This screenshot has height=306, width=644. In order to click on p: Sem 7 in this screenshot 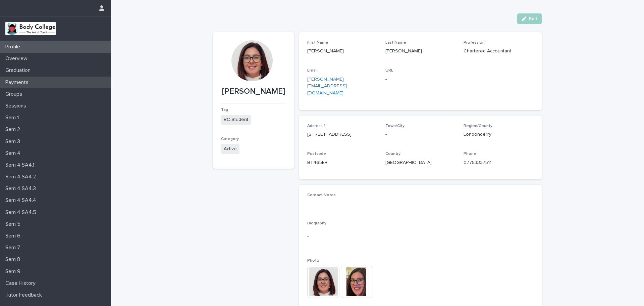, I will do `click(14, 248)`.